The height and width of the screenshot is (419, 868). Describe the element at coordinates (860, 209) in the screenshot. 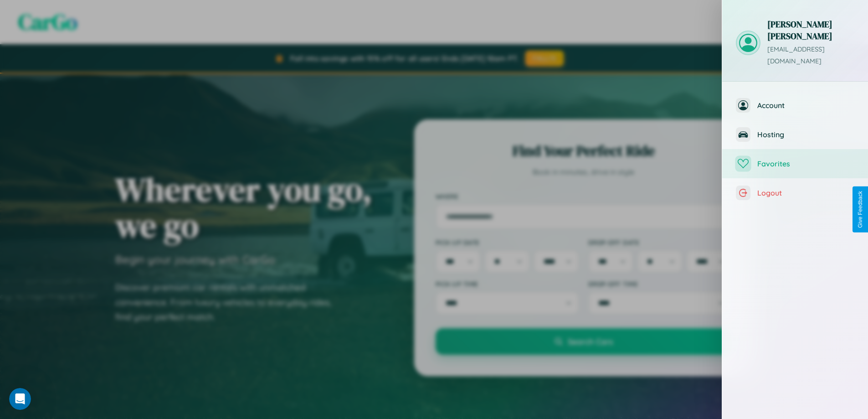

I see `div: Give Feedback` at that location.